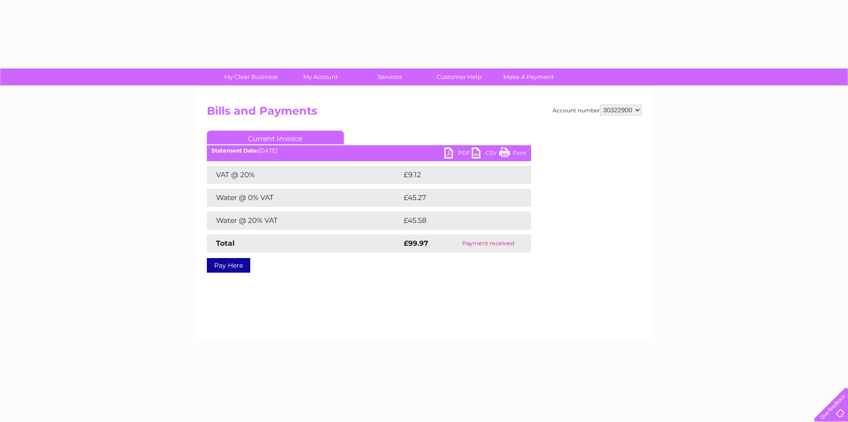 Image resolution: width=848 pixels, height=422 pixels. I want to click on a: CSV, so click(485, 154).